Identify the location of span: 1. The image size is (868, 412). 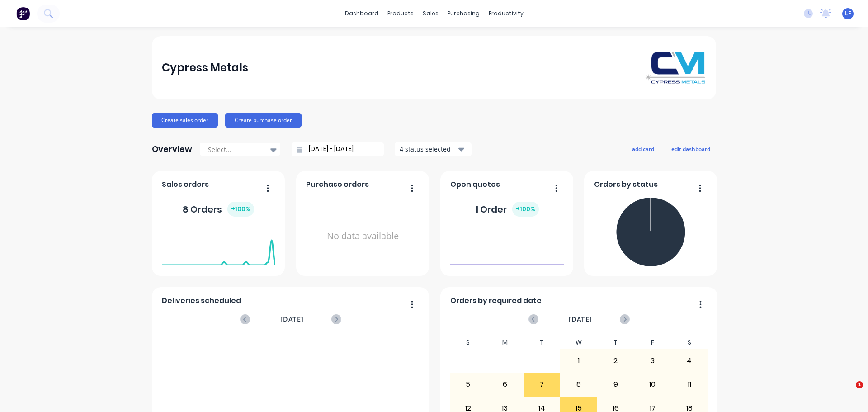
(859, 385).